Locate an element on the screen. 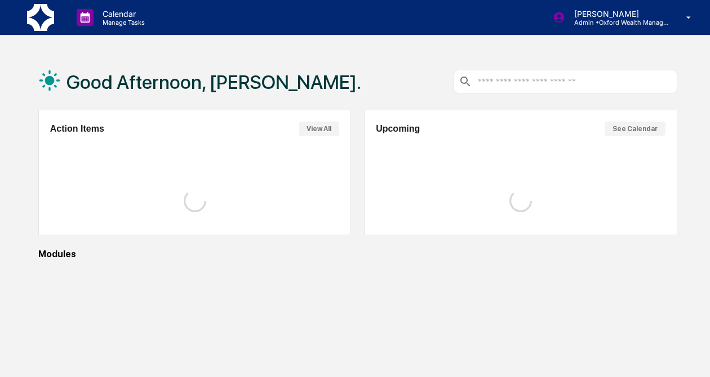 Image resolution: width=710 pixels, height=377 pixels. button: View All is located at coordinates (319, 129).